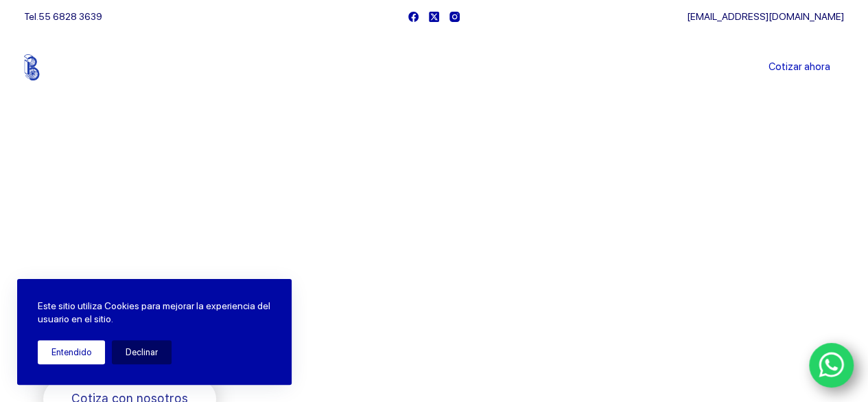  What do you see at coordinates (70, 17) in the screenshot?
I see `a: 55 6828 3639` at bounding box center [70, 17].